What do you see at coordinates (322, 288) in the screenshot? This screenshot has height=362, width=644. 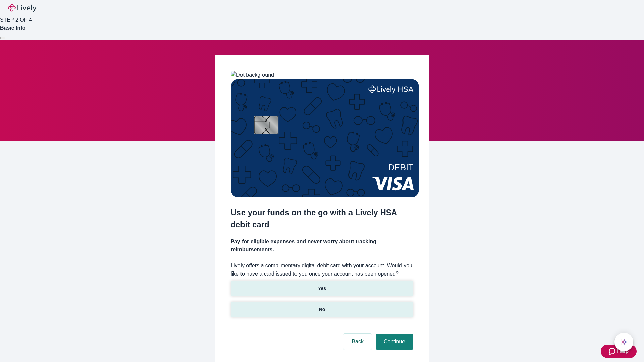 I see `button: Yes` at bounding box center [322, 288].